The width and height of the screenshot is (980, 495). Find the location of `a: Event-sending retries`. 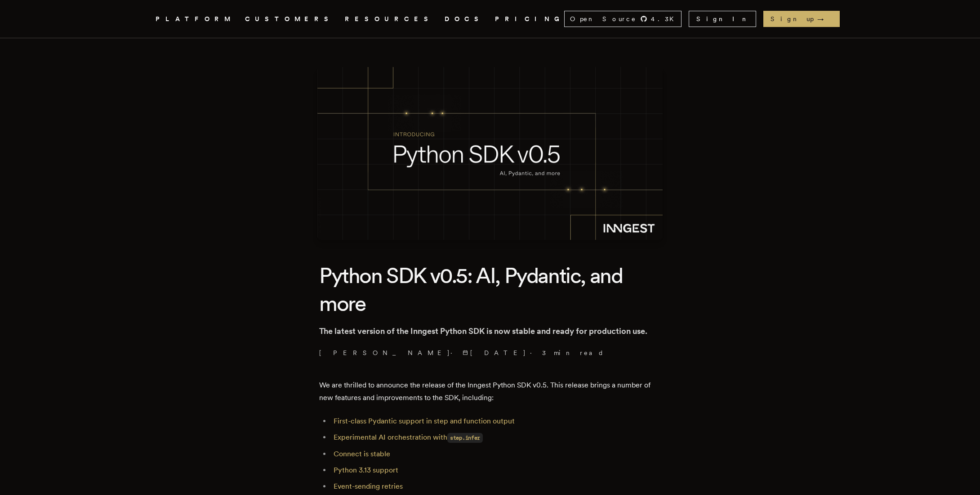

a: Event-sending retries is located at coordinates (368, 486).